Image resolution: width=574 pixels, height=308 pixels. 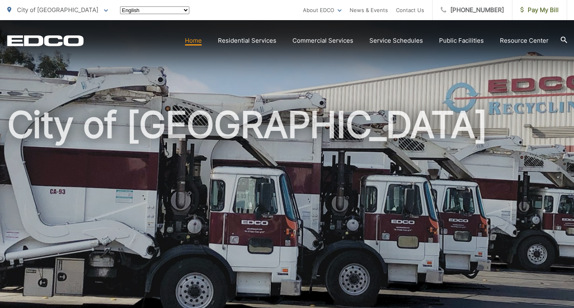 I want to click on a: Commercial Services, so click(x=322, y=41).